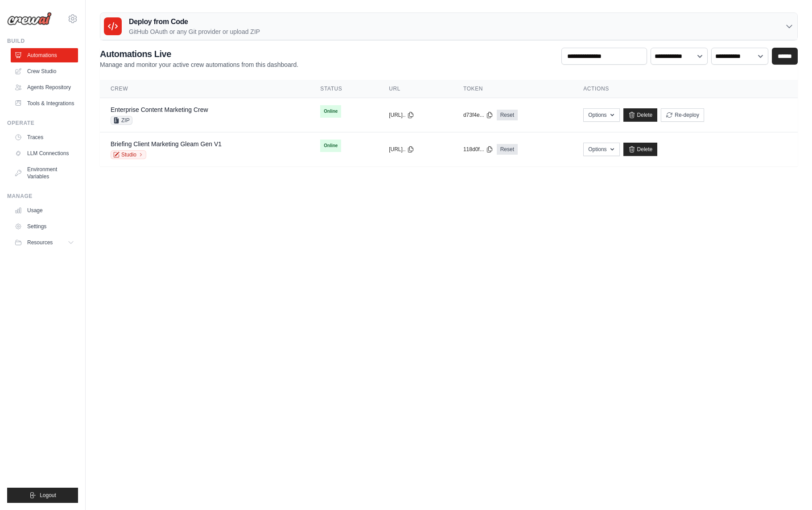 The width and height of the screenshot is (812, 510). I want to click on a: Environment Variables, so click(44, 173).